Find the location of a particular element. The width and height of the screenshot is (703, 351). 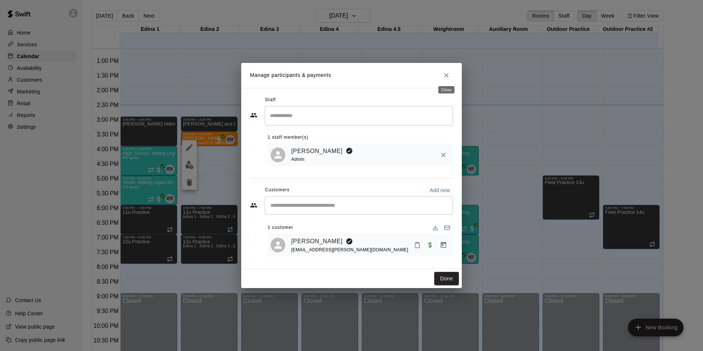

span: Admin is located at coordinates (298, 159).